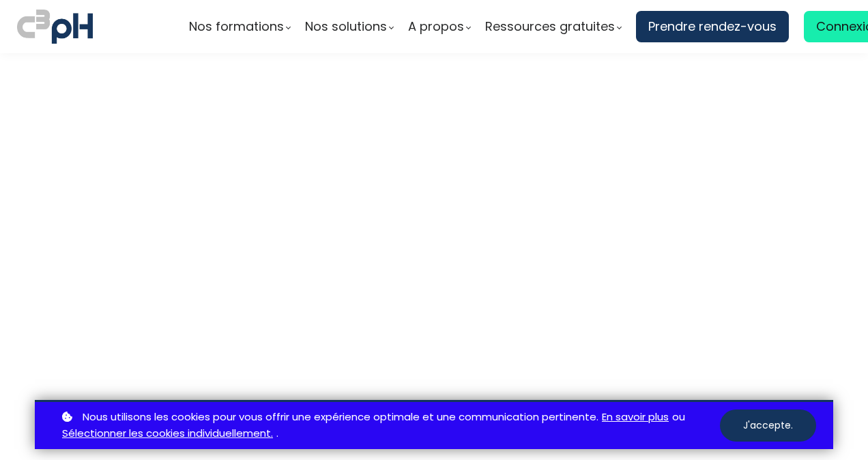 This screenshot has width=868, height=460. I want to click on a: Prendre rendez-vous, so click(712, 27).